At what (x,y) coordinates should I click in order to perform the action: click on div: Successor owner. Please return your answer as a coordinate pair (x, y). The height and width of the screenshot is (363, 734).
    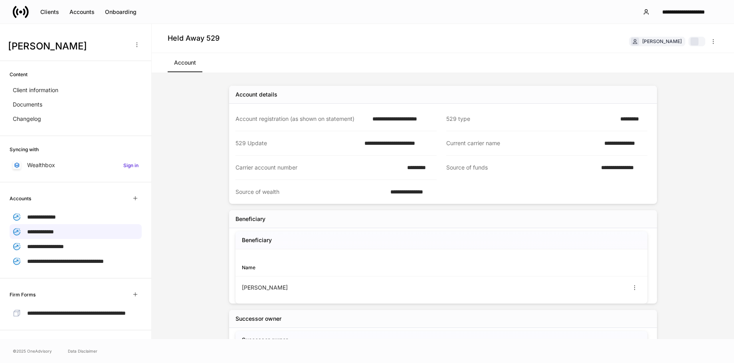
    Looking at the image, I should click on (258, 319).